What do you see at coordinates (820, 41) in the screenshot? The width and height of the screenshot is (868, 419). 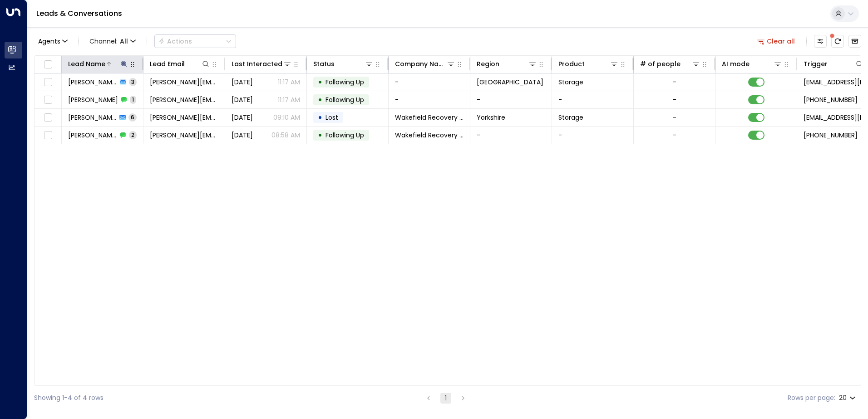 I see `button: Customize` at bounding box center [820, 41].